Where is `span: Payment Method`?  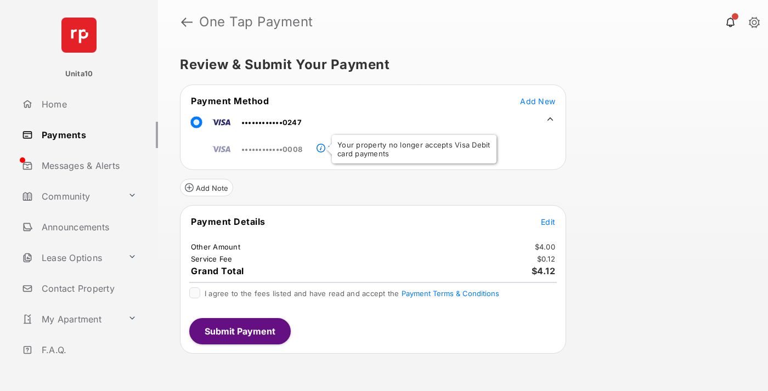 span: Payment Method is located at coordinates (230, 101).